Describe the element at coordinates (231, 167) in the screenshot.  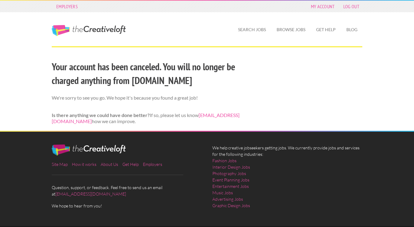
I see `a: Interior Design Jobs` at that location.